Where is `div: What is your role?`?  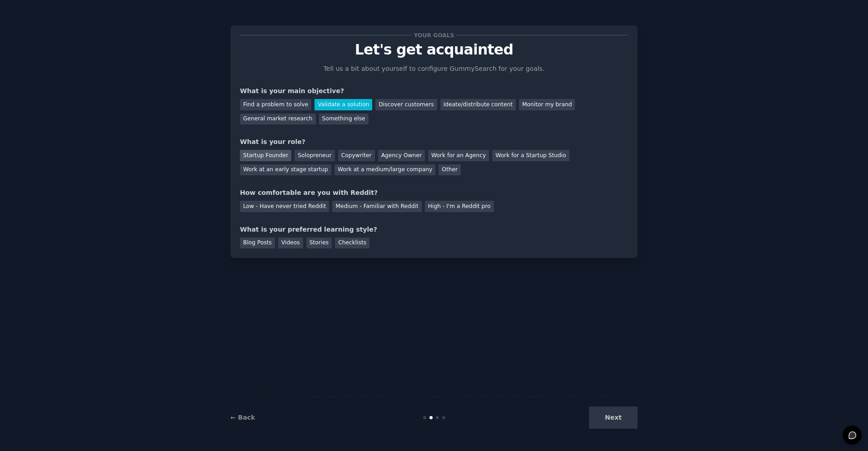 div: What is your role? is located at coordinates (434, 141).